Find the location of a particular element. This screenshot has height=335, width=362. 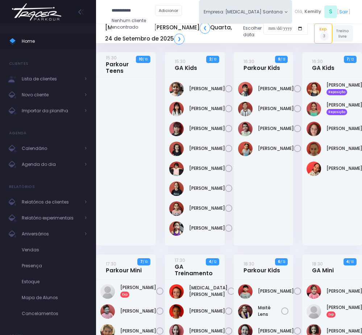

span: Kemilly is located at coordinates (313, 12).